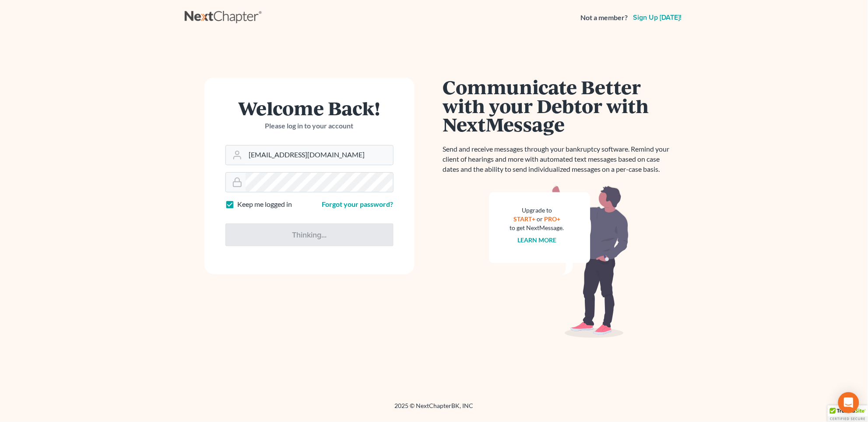  What do you see at coordinates (848, 402) in the screenshot?
I see `div: Open Intercom Messenger` at bounding box center [848, 402].